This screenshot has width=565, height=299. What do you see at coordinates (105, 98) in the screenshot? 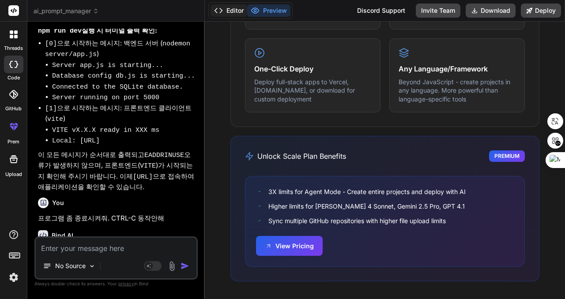
I see `code: Server running on port 5000` at bounding box center [105, 98].